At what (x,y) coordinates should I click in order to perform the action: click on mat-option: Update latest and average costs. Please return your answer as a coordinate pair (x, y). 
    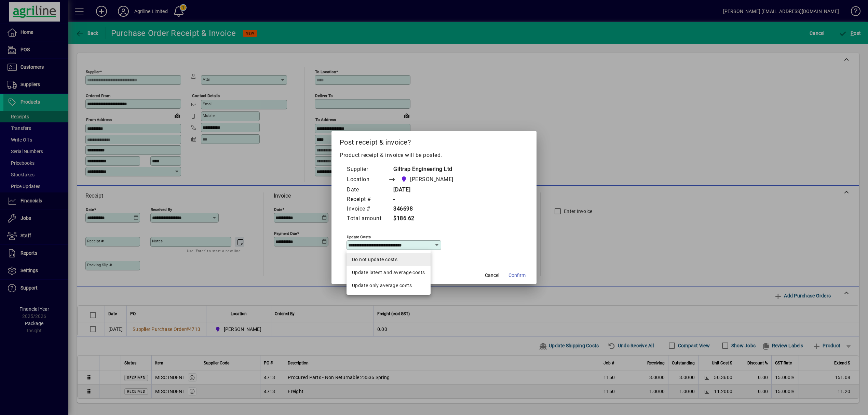
    Looking at the image, I should click on (389, 272).